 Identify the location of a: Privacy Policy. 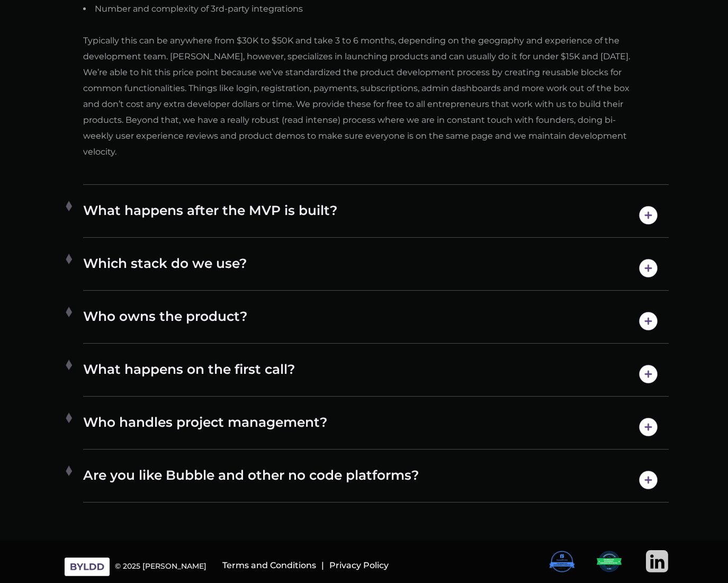
(359, 561).